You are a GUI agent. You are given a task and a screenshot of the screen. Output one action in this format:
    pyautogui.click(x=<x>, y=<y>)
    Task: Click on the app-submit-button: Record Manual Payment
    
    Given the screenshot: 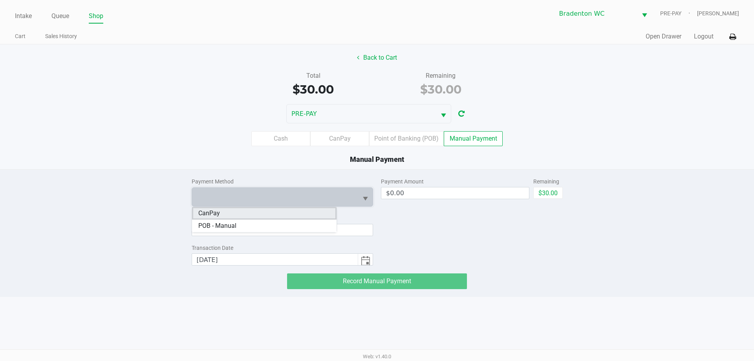 What is the action you would take?
    pyautogui.click(x=377, y=281)
    